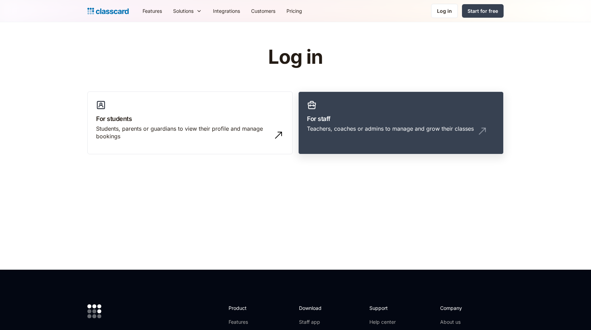  I want to click on h2: Company, so click(463, 308).